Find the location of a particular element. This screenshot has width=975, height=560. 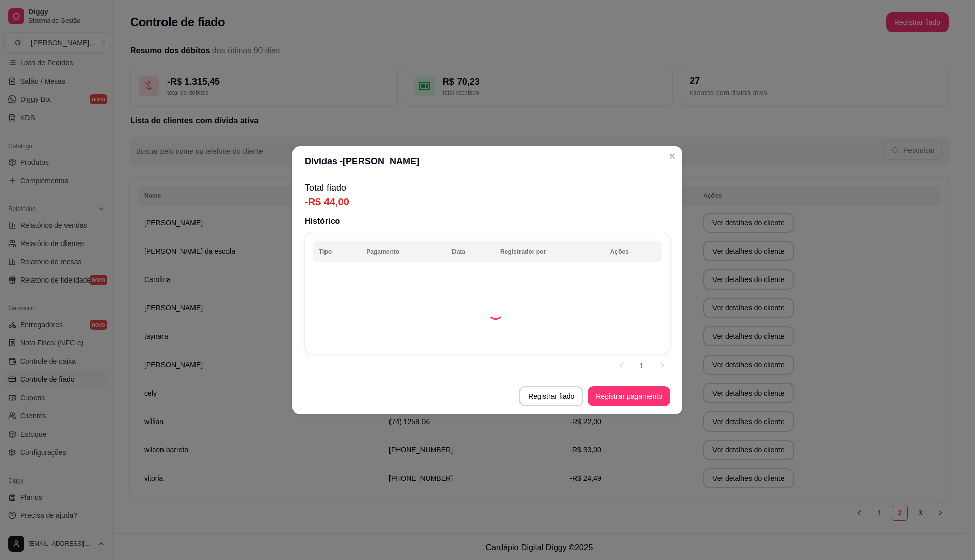

th: Pagamento is located at coordinates (403, 252).